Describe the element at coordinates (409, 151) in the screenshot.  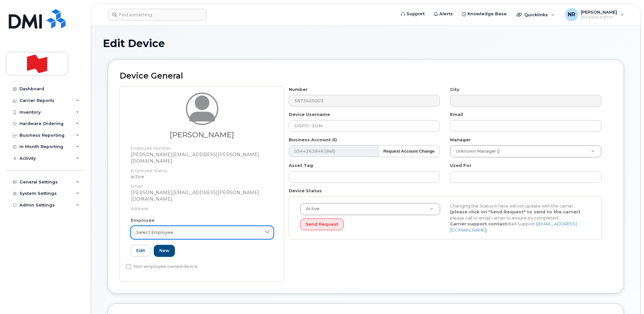
I see `button: Request Account Change` at that location.